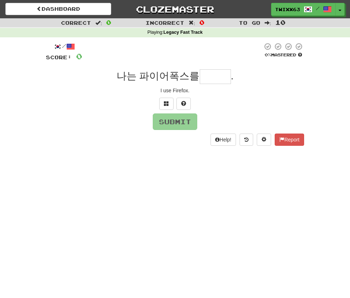 This screenshot has width=350, height=298. What do you see at coordinates (289, 139) in the screenshot?
I see `button: Report` at bounding box center [289, 139].